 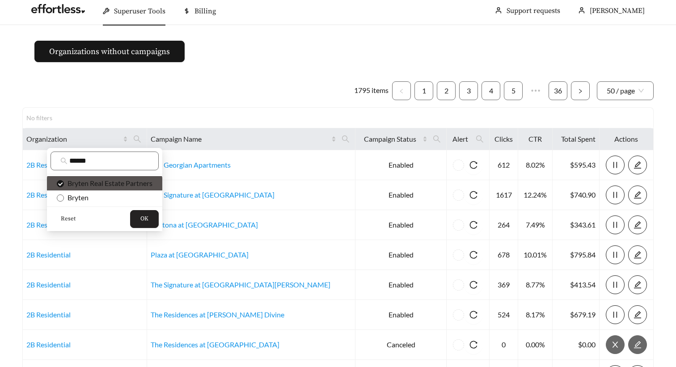 What do you see at coordinates (109, 51) in the screenshot?
I see `span: Organizations without campaigns` at bounding box center [109, 51].